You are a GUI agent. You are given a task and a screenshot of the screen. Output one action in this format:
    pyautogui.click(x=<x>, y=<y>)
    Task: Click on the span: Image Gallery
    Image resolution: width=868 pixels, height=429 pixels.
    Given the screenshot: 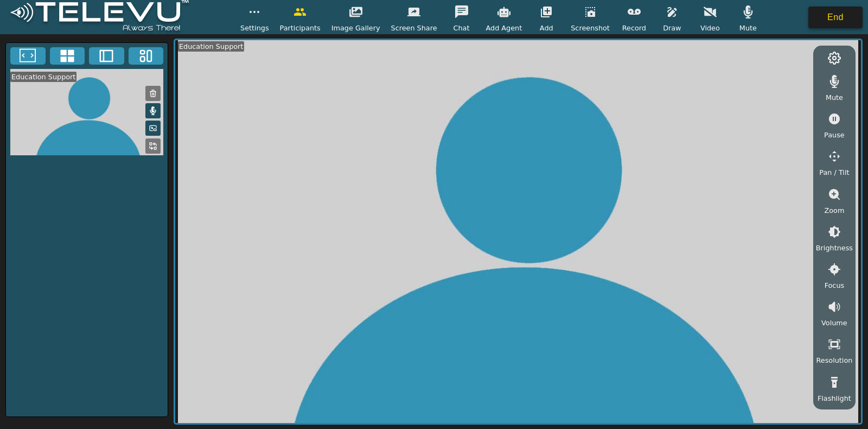 What is the action you would take?
    pyautogui.click(x=356, y=27)
    